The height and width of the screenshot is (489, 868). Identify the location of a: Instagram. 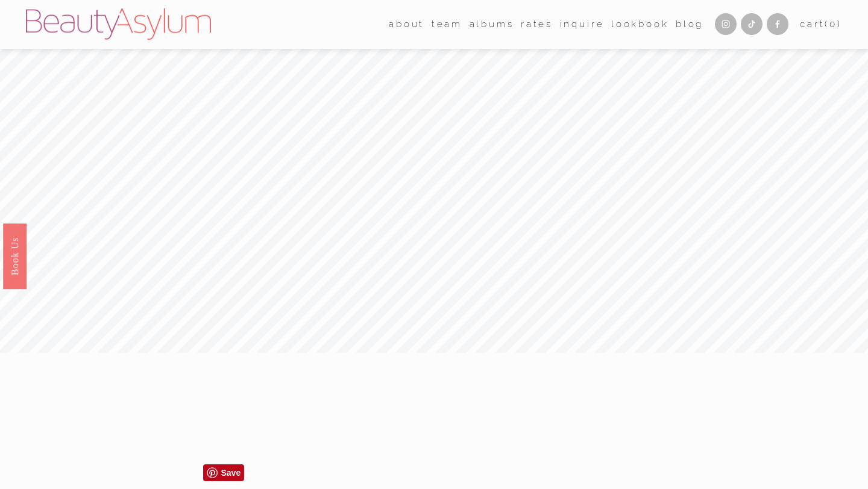
(726, 24).